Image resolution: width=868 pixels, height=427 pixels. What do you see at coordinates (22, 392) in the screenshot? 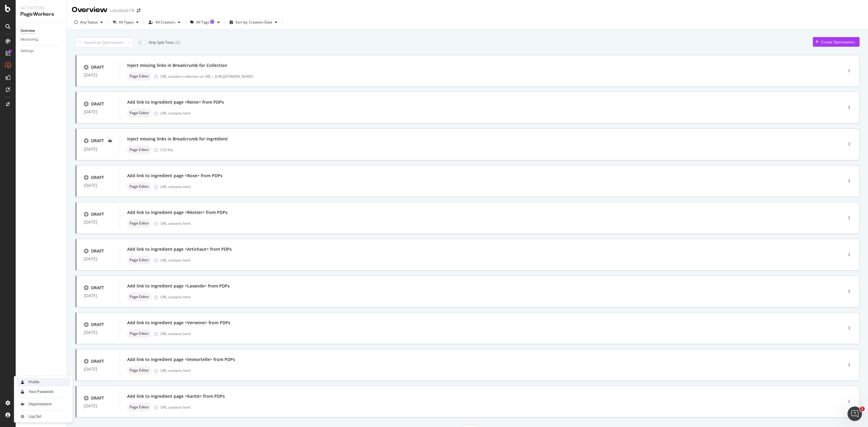
I see `img: tUVSALn78D46LlpAY8klYZqgKwTuBm2K29c6p1XQNDCsM0DgKSSoAXXevcAwljcHBINEg0LrUEktgcYYD5sVUphq1JigPmkfB...` at bounding box center [22, 392].